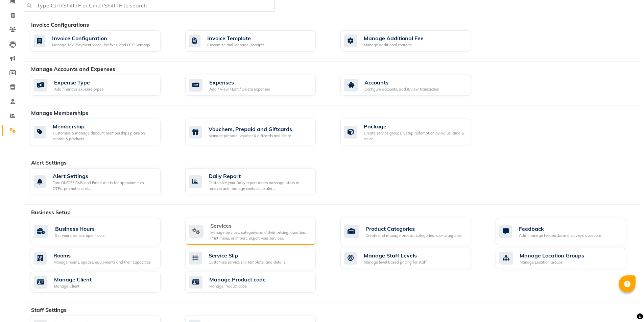 The width and height of the screenshot is (644, 322). I want to click on a: FeedbackAdd, manage feedbacks and surveys' questions, so click(568, 231).